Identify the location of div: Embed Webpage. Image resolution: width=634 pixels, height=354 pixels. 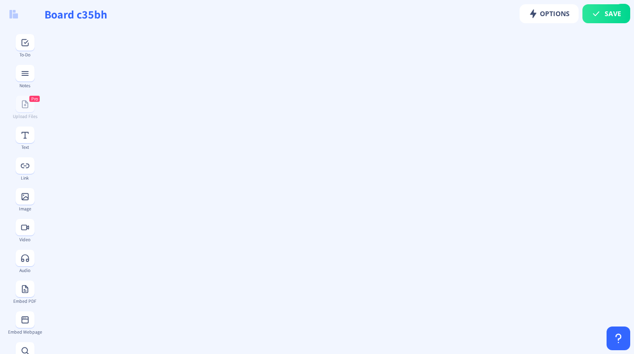
(25, 331).